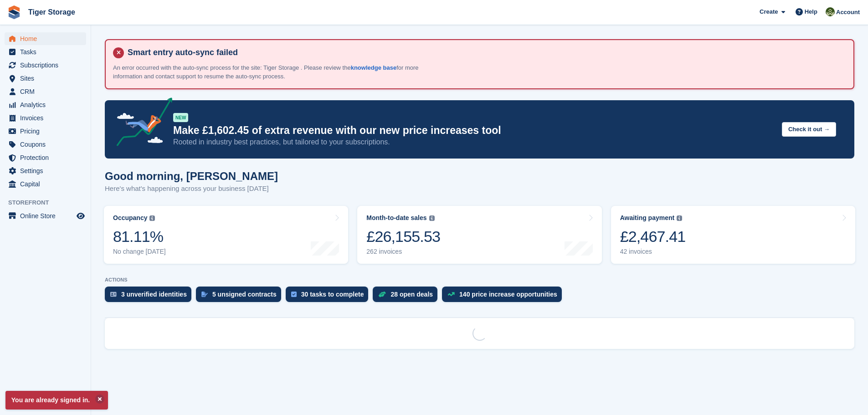  I want to click on a: Awaiting payment £2,467.41 42 invoices, so click(733, 235).